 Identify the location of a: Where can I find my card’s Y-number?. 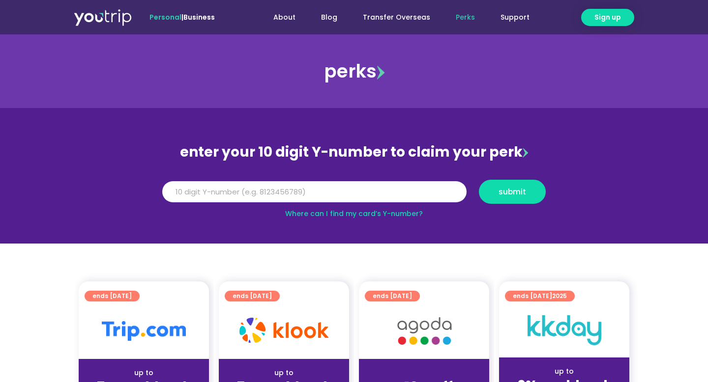
(354, 214).